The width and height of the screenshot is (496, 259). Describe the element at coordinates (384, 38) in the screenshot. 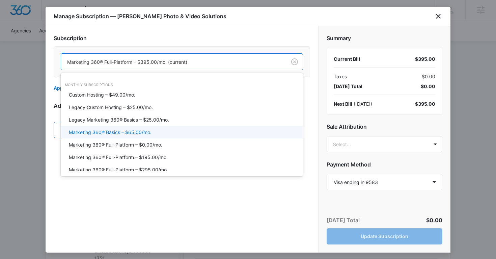

I see `h2: Summary` at that location.